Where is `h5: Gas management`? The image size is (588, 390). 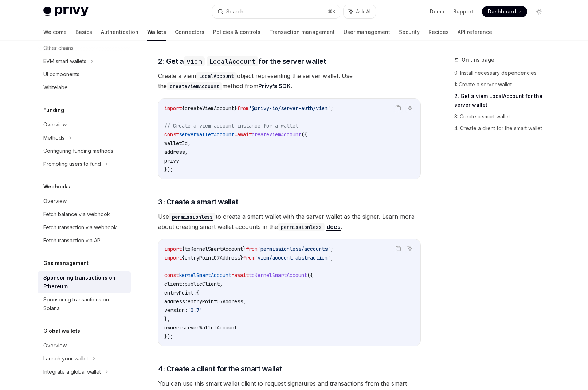 h5: Gas management is located at coordinates (66, 263).